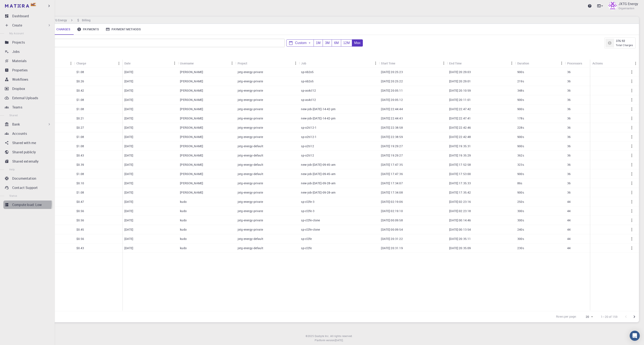 This screenshot has width=644, height=345. What do you see at coordinates (80, 155) in the screenshot?
I see `p: $0.43` at bounding box center [80, 155].